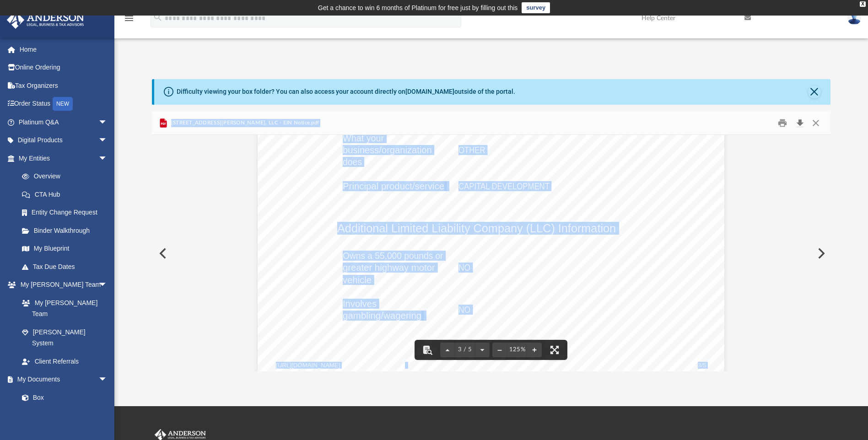 Image resolution: width=868 pixels, height=440 pixels. What do you see at coordinates (392, 256) in the screenshot?
I see `span: Owns a 55,000 pounds or` at bounding box center [392, 256].